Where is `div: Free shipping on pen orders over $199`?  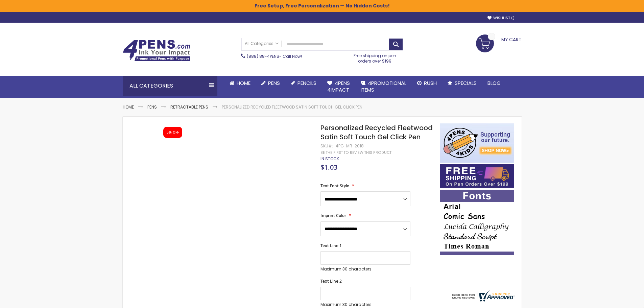
div: Free shipping on pen orders over $199 is located at coordinates (375, 57).